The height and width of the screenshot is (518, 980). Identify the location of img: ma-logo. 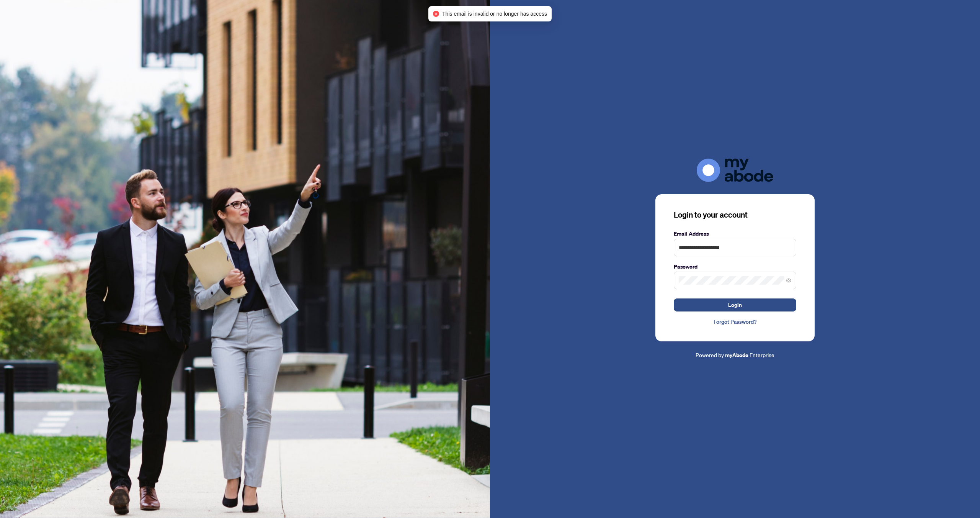
(735, 170).